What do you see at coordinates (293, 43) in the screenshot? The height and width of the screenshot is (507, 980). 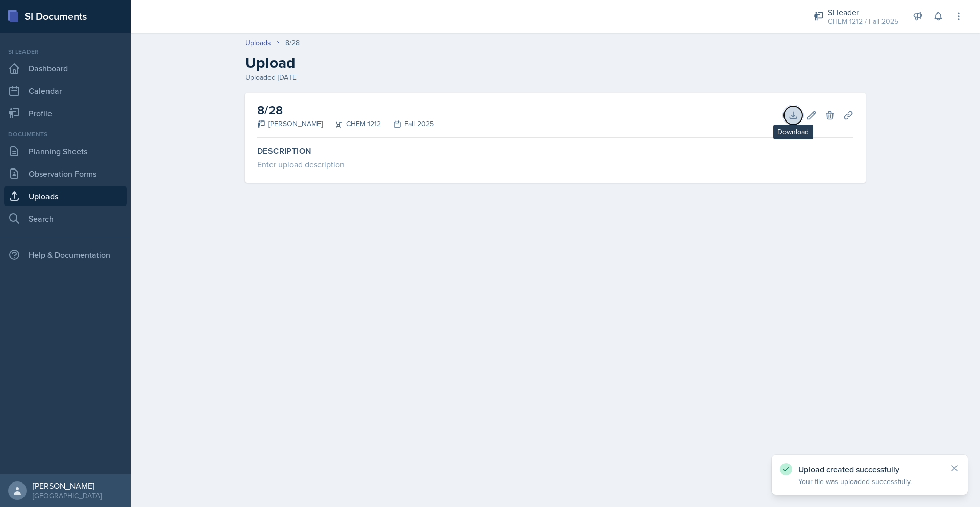 I see `div: 8/28` at bounding box center [293, 43].